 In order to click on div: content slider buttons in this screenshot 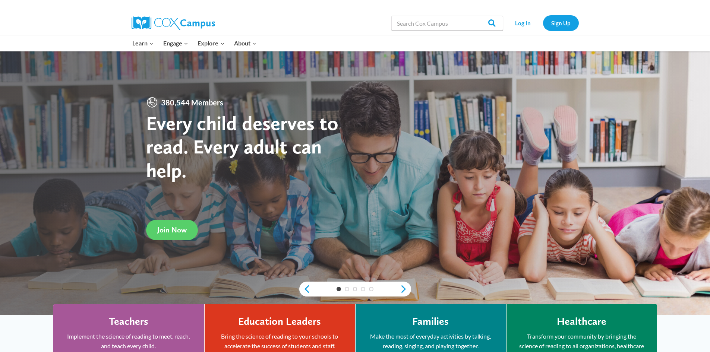, I will do `click(355, 289)`.